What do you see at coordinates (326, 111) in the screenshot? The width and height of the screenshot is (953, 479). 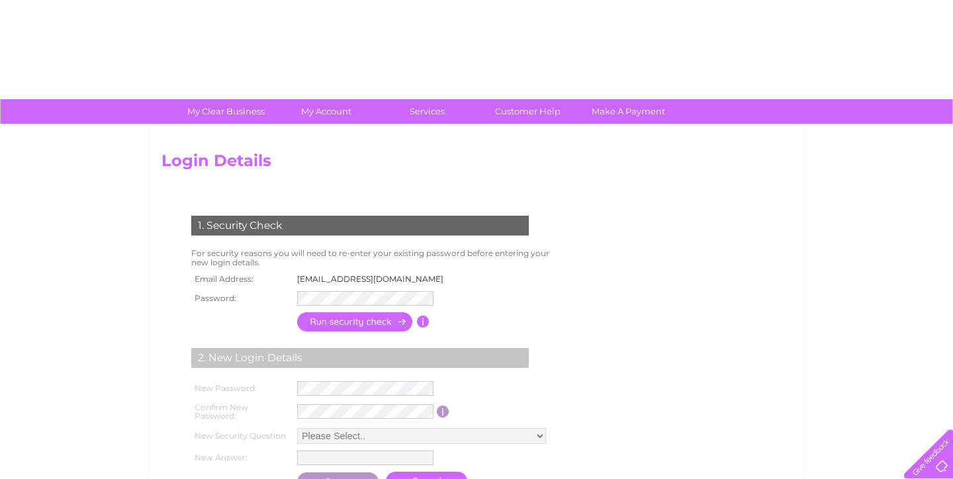 I see `a: My Account` at bounding box center [326, 111].